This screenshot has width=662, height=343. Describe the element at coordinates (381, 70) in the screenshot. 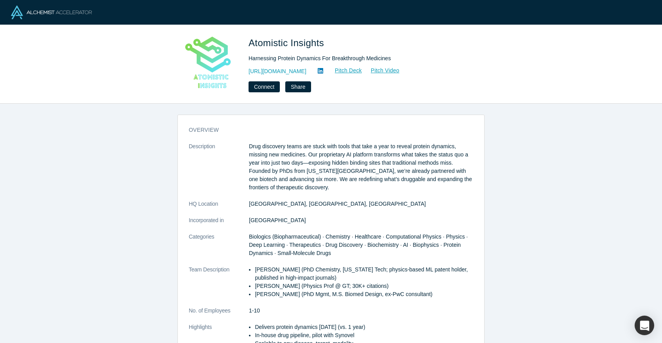

I see `a: Pitch Video` at that location.